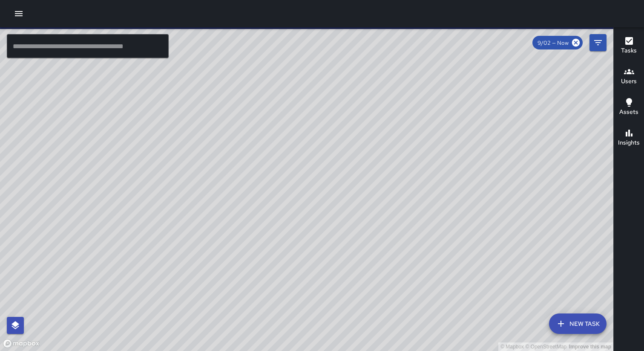  I want to click on h6: Tasks, so click(629, 51).